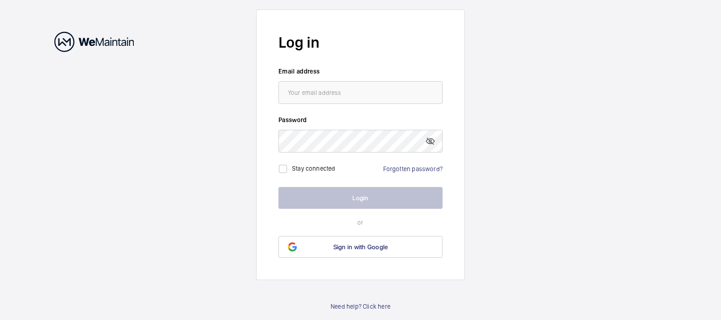 The height and width of the screenshot is (320, 721). What do you see at coordinates (361, 247) in the screenshot?
I see `span: Sign in with Google` at bounding box center [361, 247].